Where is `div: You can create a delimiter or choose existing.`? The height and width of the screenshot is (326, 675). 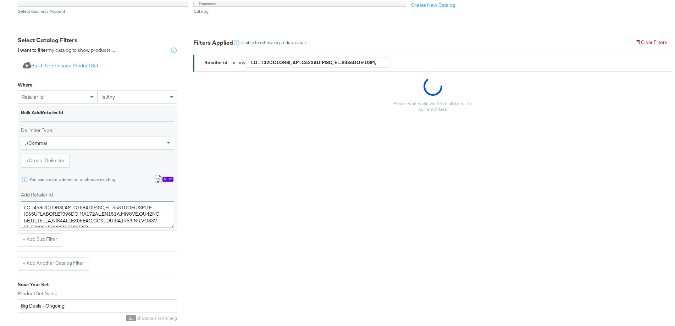 div: You can create a delimiter or choose existing. is located at coordinates (73, 178).